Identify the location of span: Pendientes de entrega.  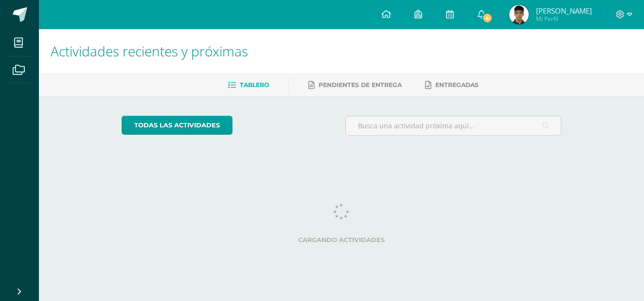
(360, 85).